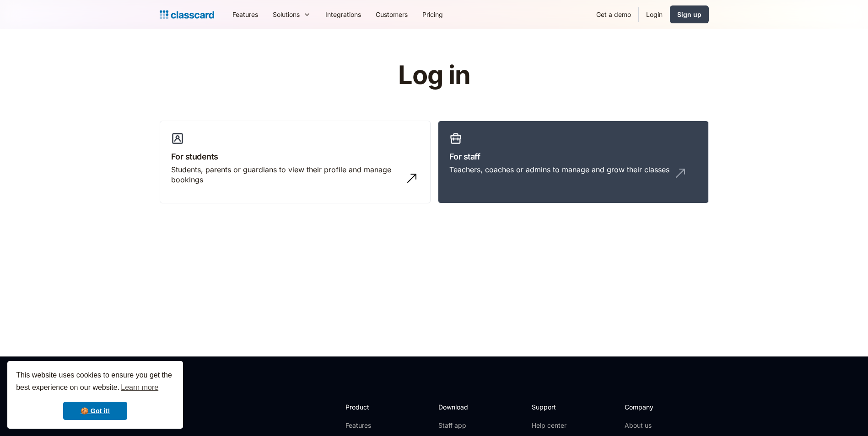 The height and width of the screenshot is (436, 868). I want to click on h2: Company, so click(655, 407).